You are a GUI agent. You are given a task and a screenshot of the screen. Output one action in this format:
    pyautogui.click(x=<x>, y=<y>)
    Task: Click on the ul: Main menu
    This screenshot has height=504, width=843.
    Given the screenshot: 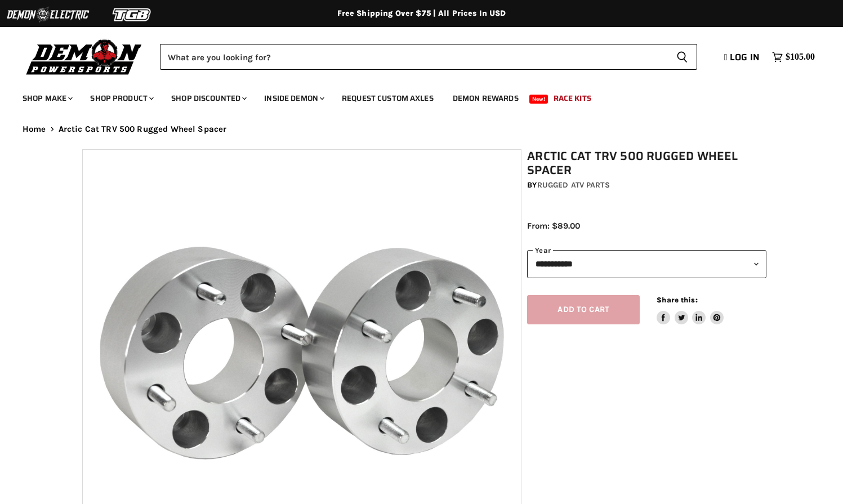 What is the action you would take?
    pyautogui.click(x=413, y=96)
    